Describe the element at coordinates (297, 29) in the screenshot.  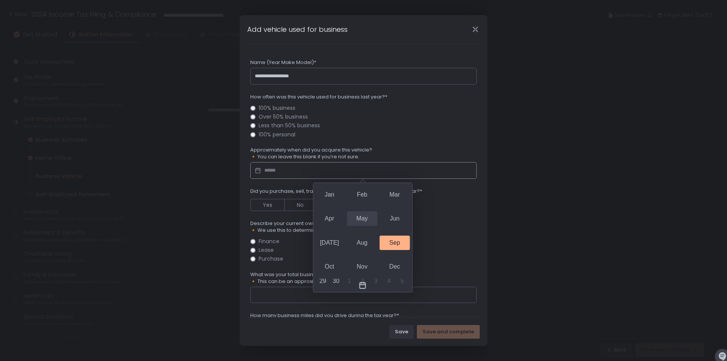
I see `h1: Add vehicle used for business` at that location.